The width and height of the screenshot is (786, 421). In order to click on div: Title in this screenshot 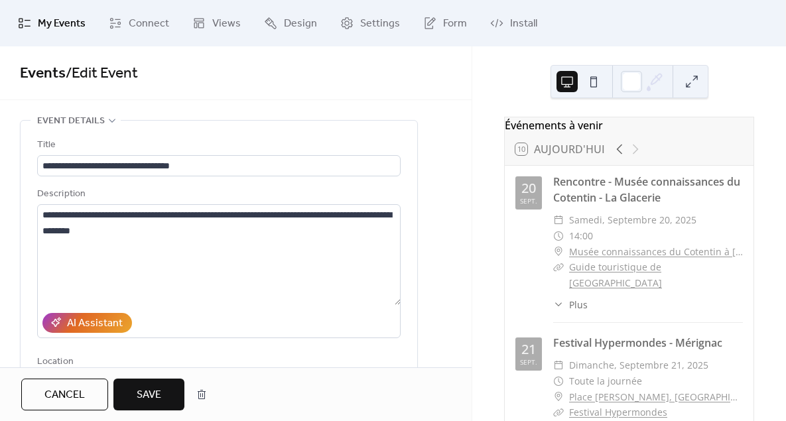, I will do `click(218, 145)`.